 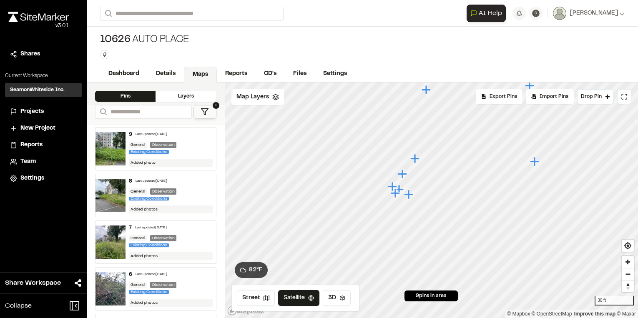 What do you see at coordinates (28, 162) in the screenshot?
I see `span: Team` at bounding box center [28, 162].